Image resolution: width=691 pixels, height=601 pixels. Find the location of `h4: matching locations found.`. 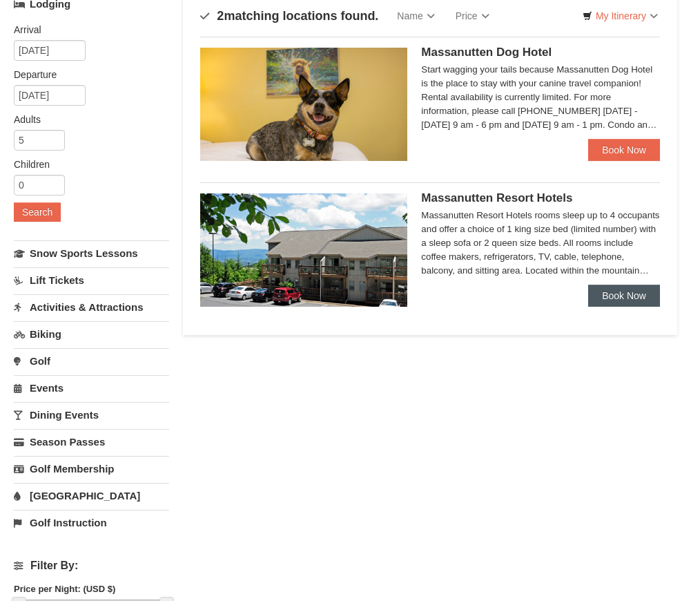

h4: matching locations found. is located at coordinates (289, 16).